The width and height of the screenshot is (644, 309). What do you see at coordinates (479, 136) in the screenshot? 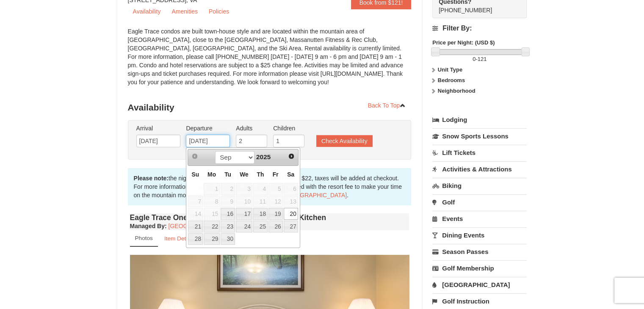
I see `a: Snow Sports Lessons` at bounding box center [479, 136].